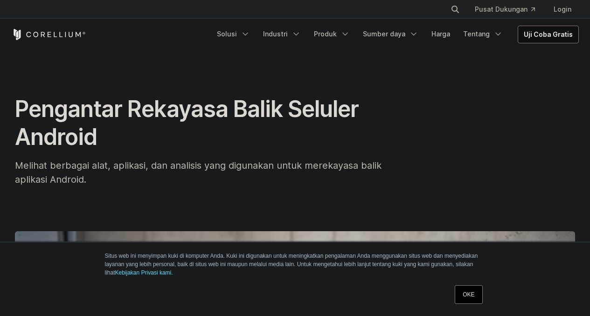  What do you see at coordinates (144, 273) in the screenshot?
I see `font: Kebijakan Privasi kami.` at bounding box center [144, 273].